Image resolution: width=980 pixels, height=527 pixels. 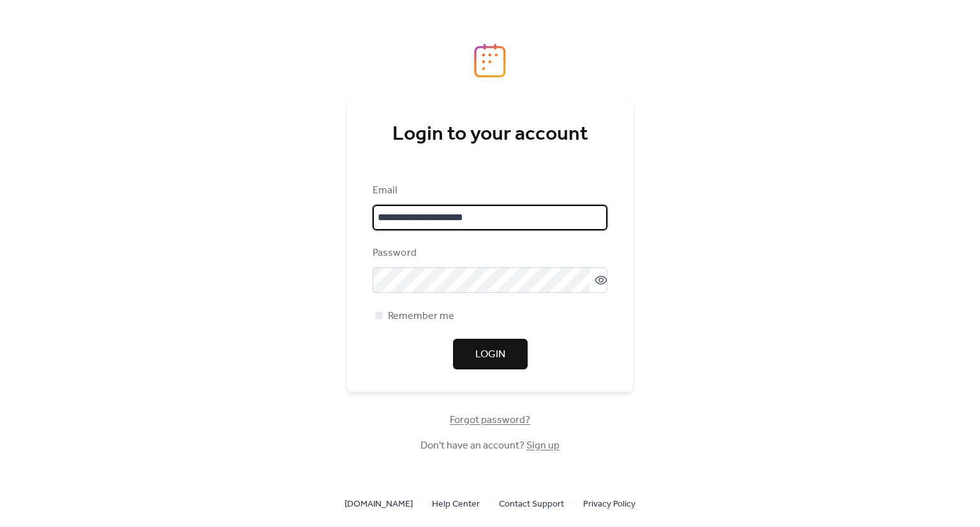 What do you see at coordinates (490, 420) in the screenshot?
I see `span: Forgot password?` at bounding box center [490, 420].